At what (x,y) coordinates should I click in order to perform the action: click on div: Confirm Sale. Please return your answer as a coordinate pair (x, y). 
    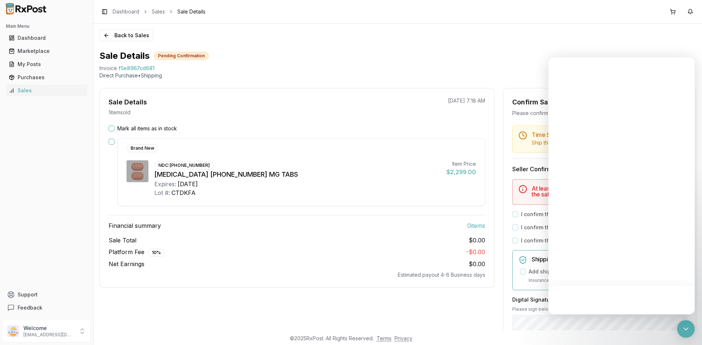
    Looking at the image, I should click on (533, 102).